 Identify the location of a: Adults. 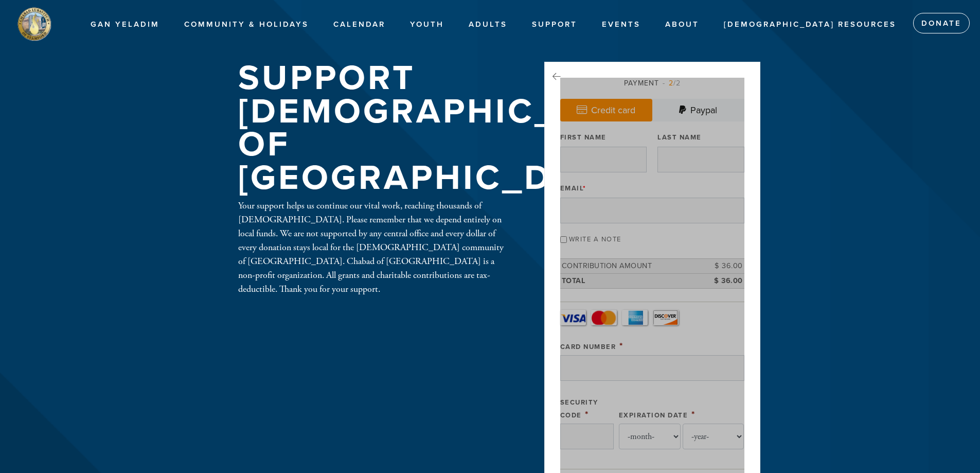
(487, 25).